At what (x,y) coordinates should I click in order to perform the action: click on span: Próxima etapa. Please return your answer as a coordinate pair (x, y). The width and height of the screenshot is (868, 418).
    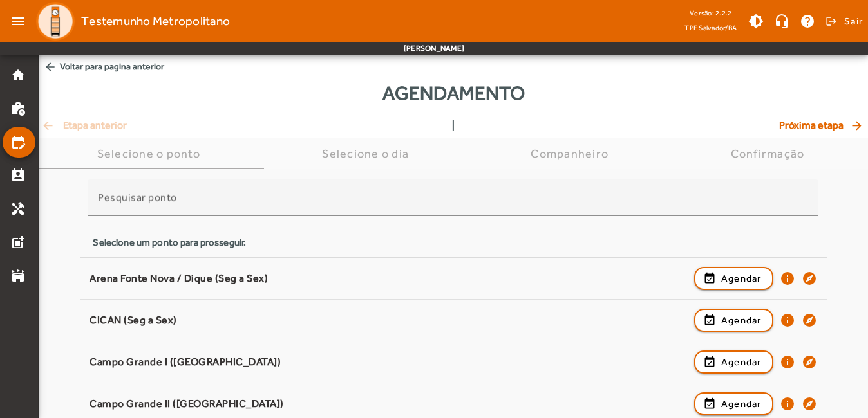
    Looking at the image, I should click on (822, 126).